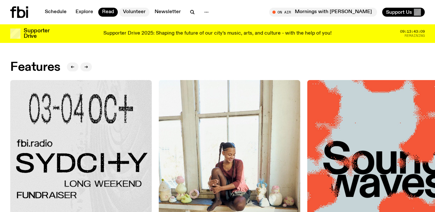  What do you see at coordinates (108, 12) in the screenshot?
I see `a: Read` at bounding box center [108, 12].